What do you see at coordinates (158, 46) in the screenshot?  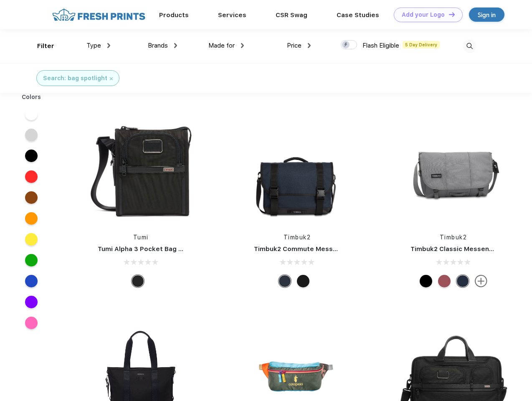 I see `span: Brands` at bounding box center [158, 46].